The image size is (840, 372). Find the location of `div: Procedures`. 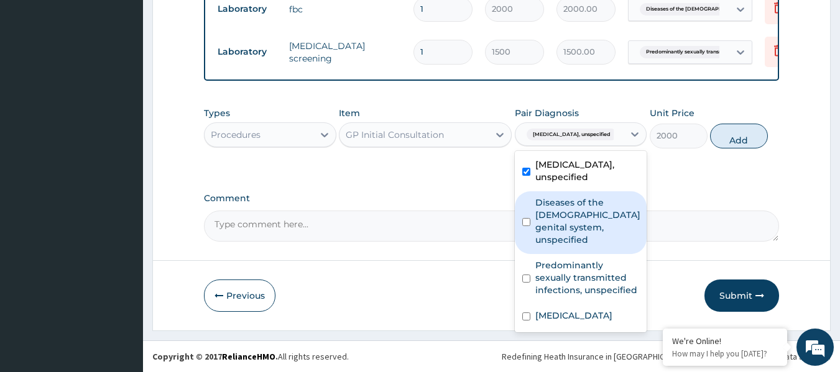

div: Procedures is located at coordinates (236, 135).